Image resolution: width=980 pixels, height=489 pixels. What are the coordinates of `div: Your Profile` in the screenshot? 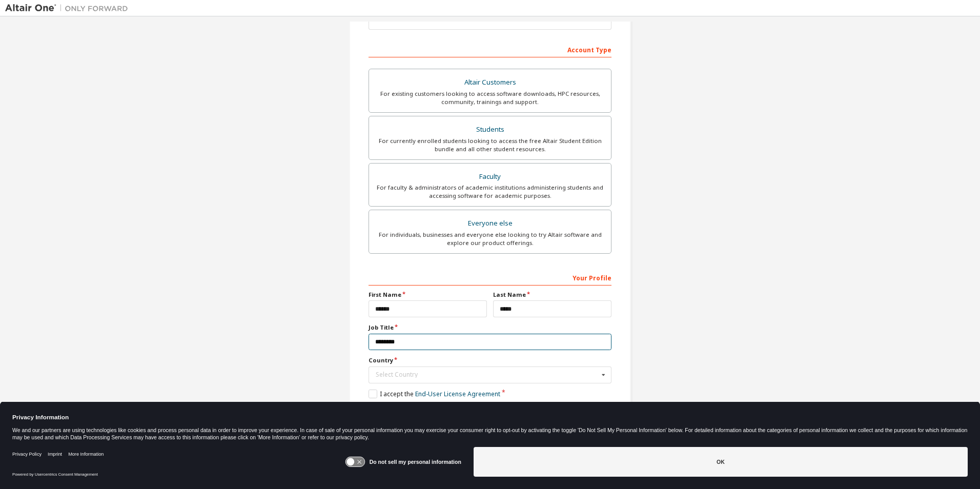 It's located at (490, 277).